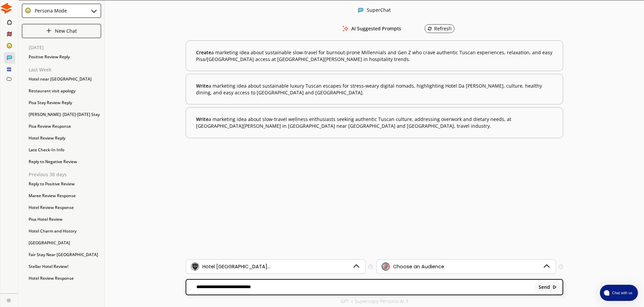 The width and height of the screenshot is (644, 307). What do you see at coordinates (65, 231) in the screenshot?
I see `div: Hotel Charm and History` at bounding box center [65, 231].